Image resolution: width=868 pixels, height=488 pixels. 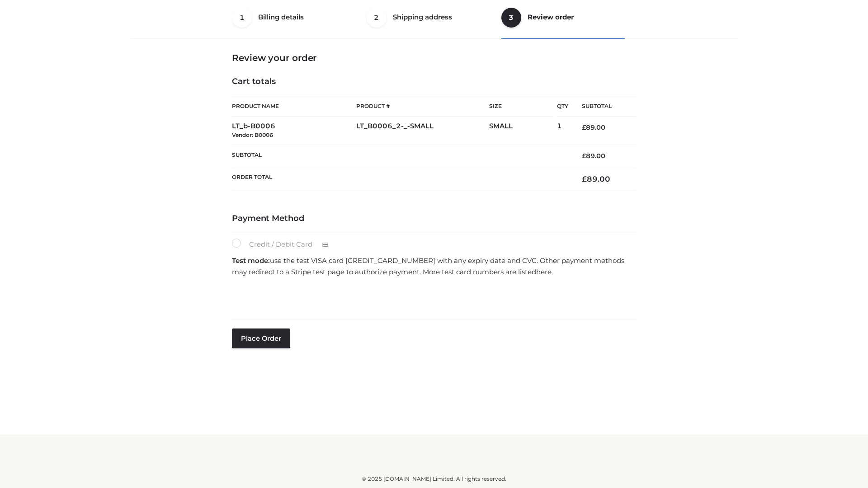 I want to click on th: Size, so click(x=521, y=106).